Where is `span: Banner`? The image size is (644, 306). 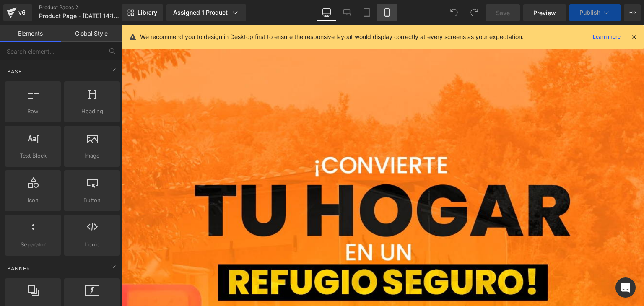 span: Banner is located at coordinates (18, 268).